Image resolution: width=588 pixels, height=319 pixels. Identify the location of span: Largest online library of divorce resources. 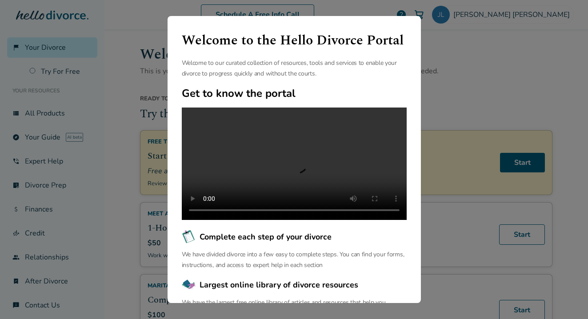
(278, 285).